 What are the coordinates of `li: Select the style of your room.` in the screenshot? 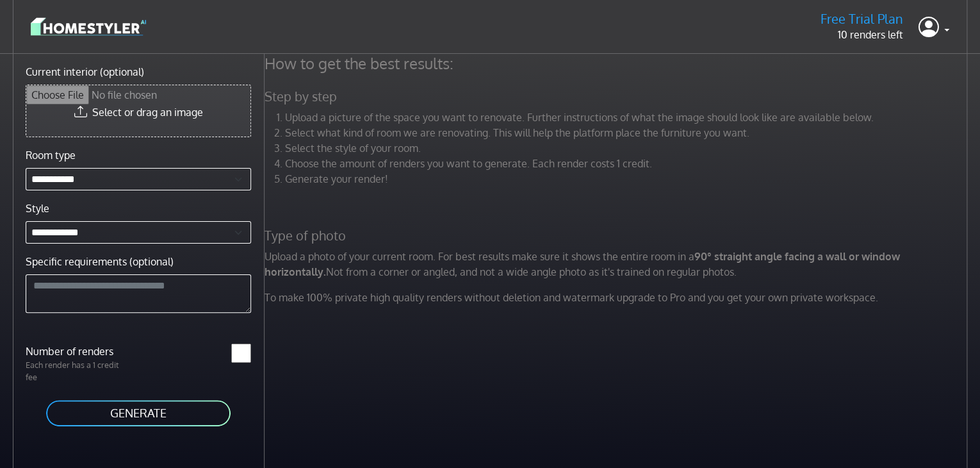 It's located at (628, 148).